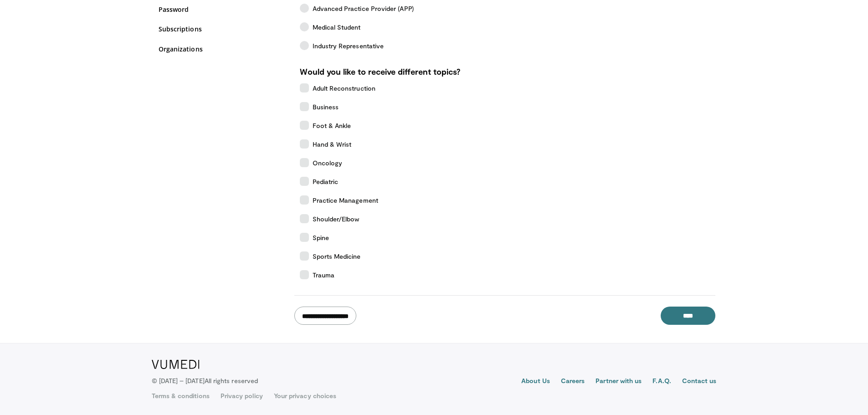 Image resolution: width=868 pixels, height=415 pixels. What do you see at coordinates (327, 162) in the screenshot?
I see `span: Oncology` at bounding box center [327, 162].